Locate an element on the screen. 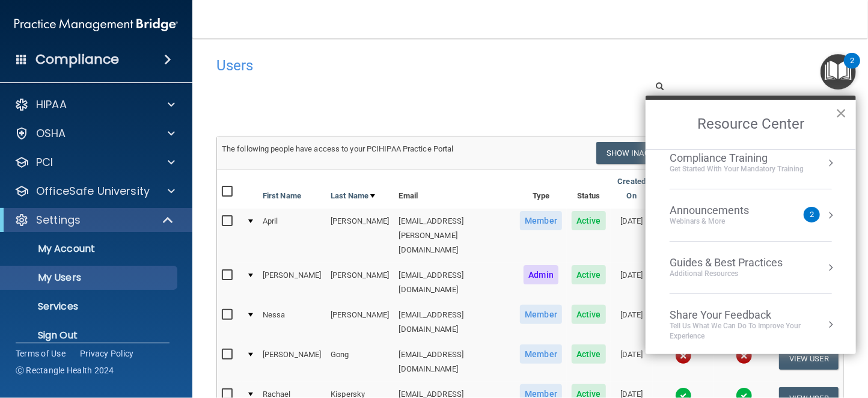 The image size is (868, 398). p: Sign Out is located at coordinates (89, 336).